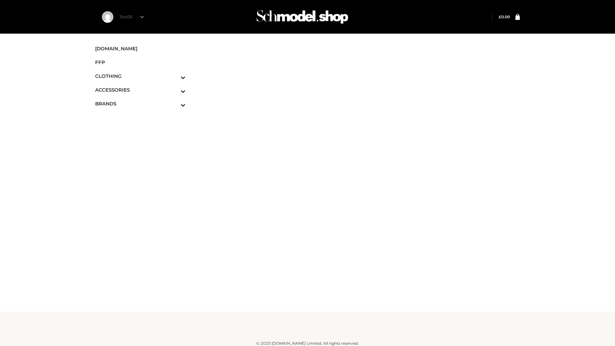 The width and height of the screenshot is (615, 346). What do you see at coordinates (140, 76) in the screenshot?
I see `a: CLOTHINGToggle Submenu` at bounding box center [140, 76].